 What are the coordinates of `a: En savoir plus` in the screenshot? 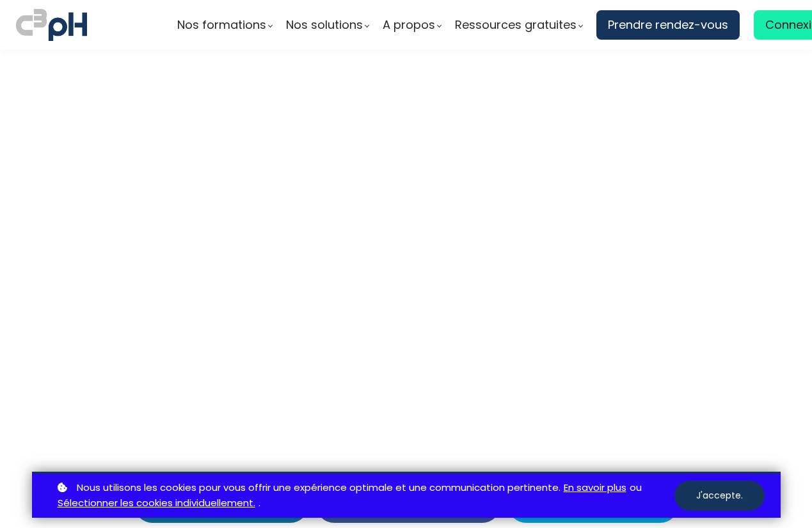 It's located at (595, 488).